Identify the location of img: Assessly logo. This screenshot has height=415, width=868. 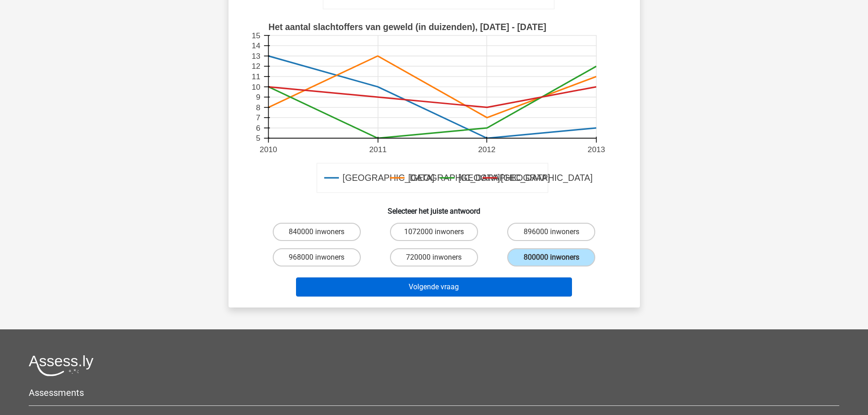
(61, 365).